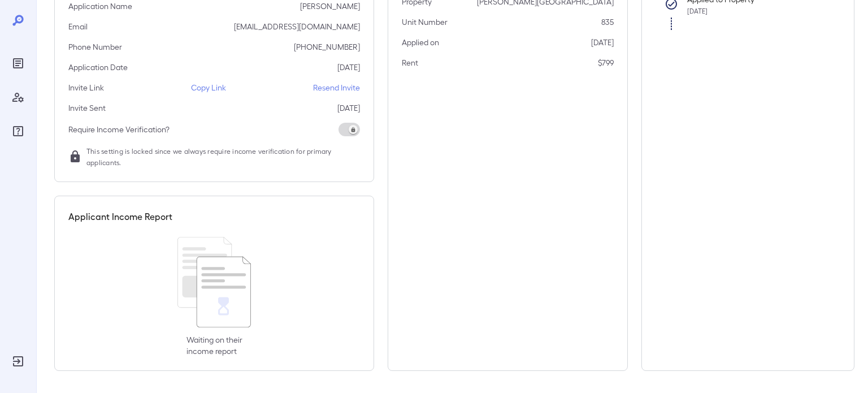  Describe the element at coordinates (100, 6) in the screenshot. I see `p: Application Name` at that location.